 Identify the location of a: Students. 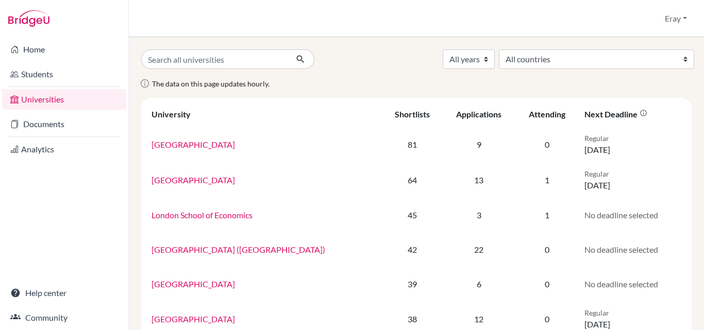
(64, 74).